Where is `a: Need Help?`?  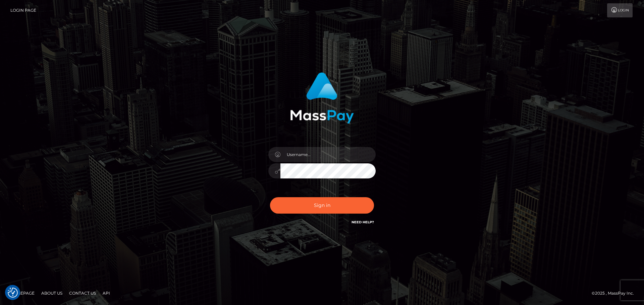 a: Need Help? is located at coordinates (363, 222).